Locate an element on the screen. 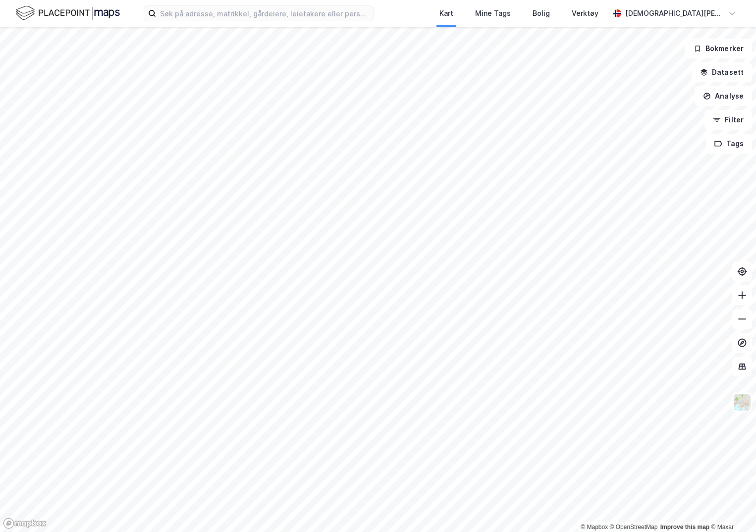 This screenshot has width=756, height=532. div: Kart is located at coordinates (446, 13).